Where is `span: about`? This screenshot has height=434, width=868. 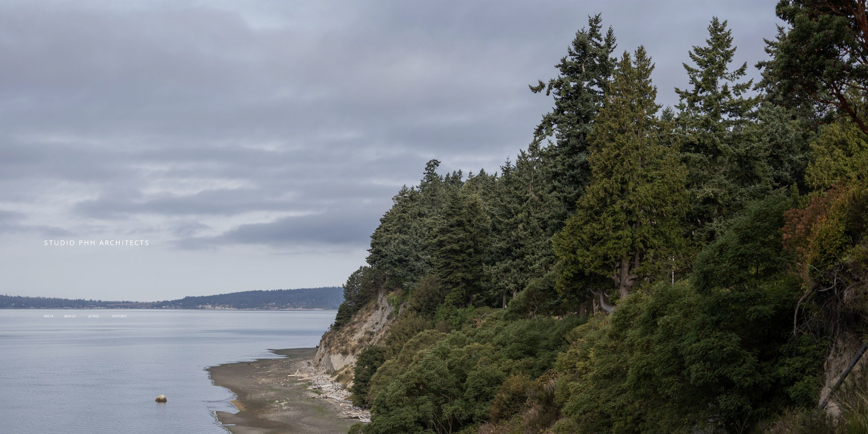 span: about is located at coordinates (70, 315).